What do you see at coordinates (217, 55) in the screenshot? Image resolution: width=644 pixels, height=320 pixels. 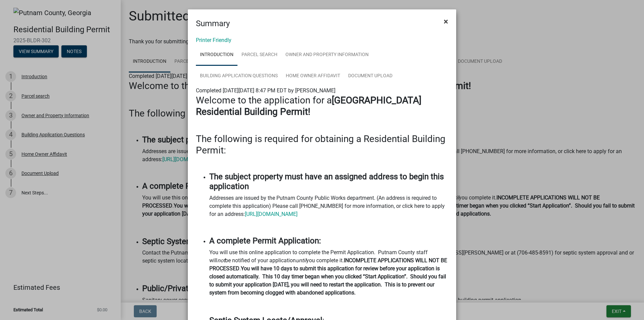 I see `a: Introduction` at bounding box center [217, 55].